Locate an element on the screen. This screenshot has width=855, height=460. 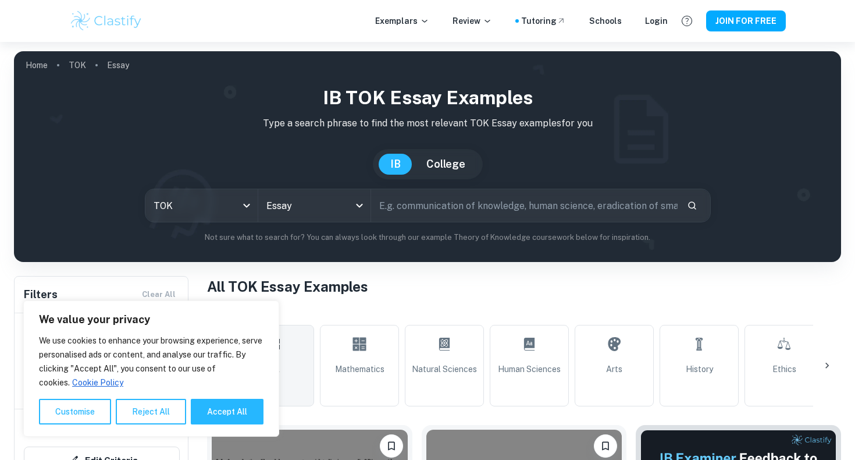
h6: Topic is located at coordinates (524, 313).